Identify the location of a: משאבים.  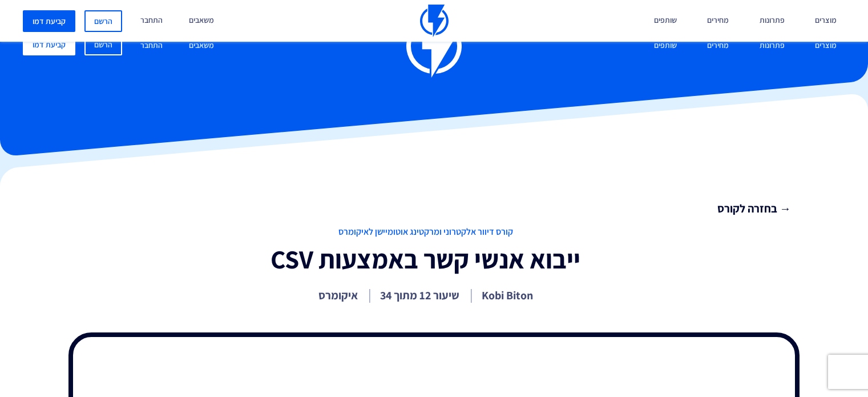
(201, 46).